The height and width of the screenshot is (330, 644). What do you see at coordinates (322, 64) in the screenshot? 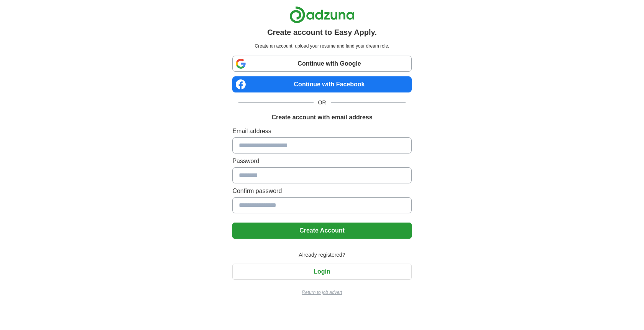
I see `a: Continue with Google` at bounding box center [322, 64].